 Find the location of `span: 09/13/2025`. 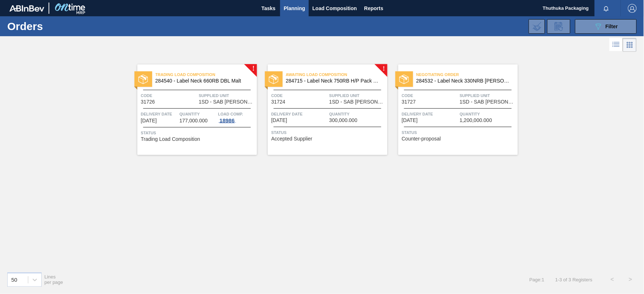

span: 09/13/2025 is located at coordinates (410, 120).